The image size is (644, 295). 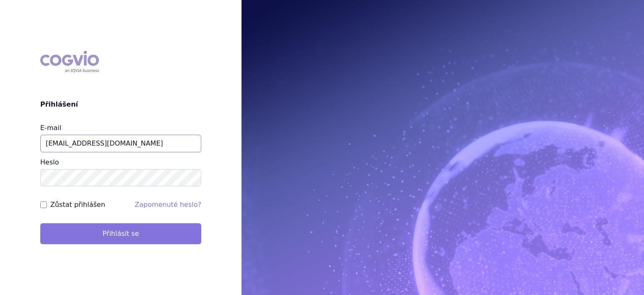 I want to click on label: Zůstat přihlášen, so click(x=78, y=205).